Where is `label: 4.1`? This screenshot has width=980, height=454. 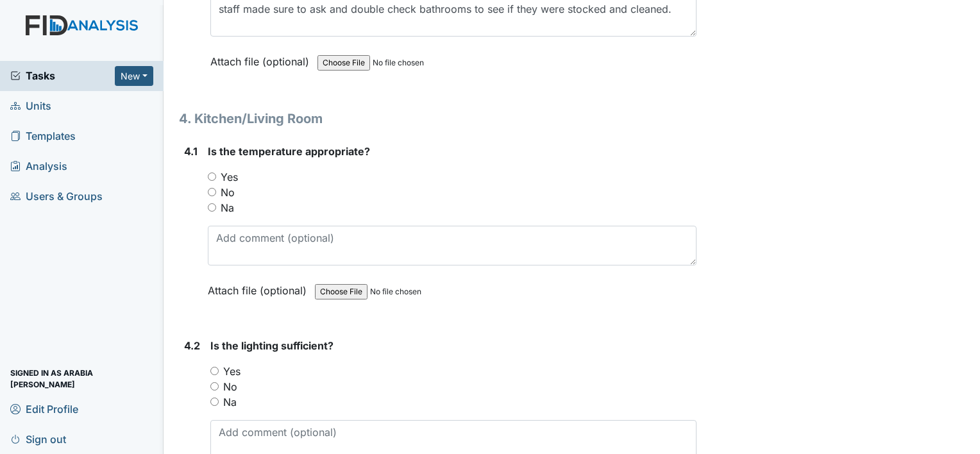 label: 4.1 is located at coordinates (191, 151).